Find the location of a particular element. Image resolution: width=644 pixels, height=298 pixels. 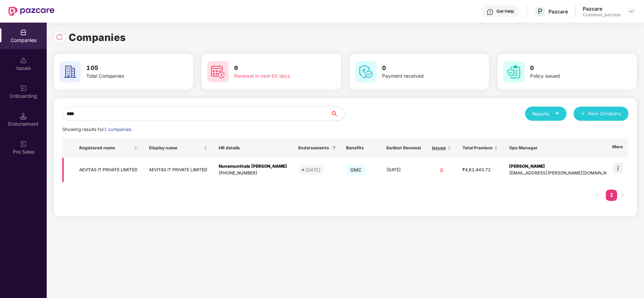

span: Display name is located at coordinates (176, 148).